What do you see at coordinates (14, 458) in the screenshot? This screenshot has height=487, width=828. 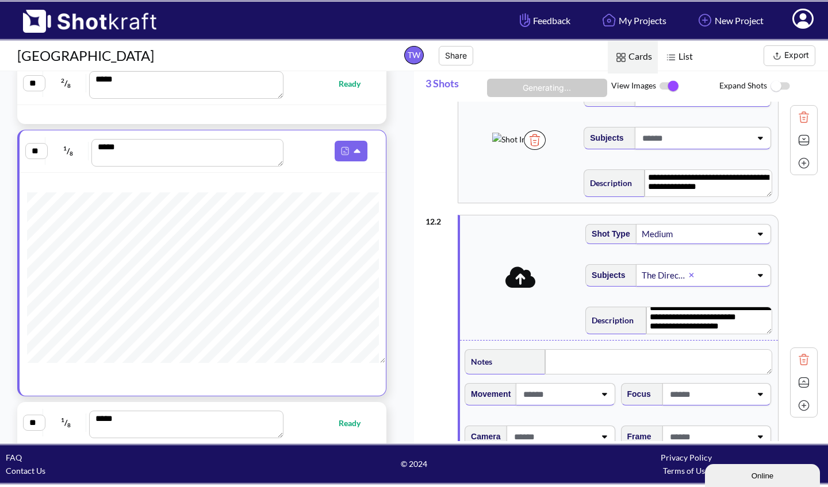 I see `a: FAQ` at bounding box center [14, 458].